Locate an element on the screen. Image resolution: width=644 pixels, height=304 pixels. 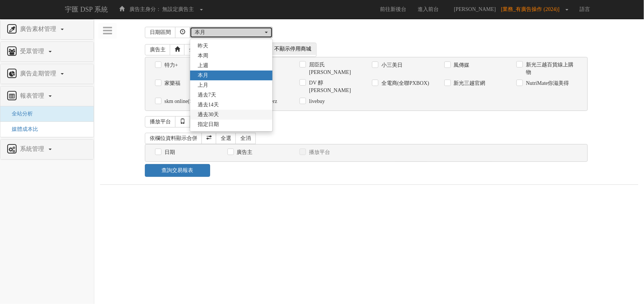
label: 風傳媒 is located at coordinates (461, 65).